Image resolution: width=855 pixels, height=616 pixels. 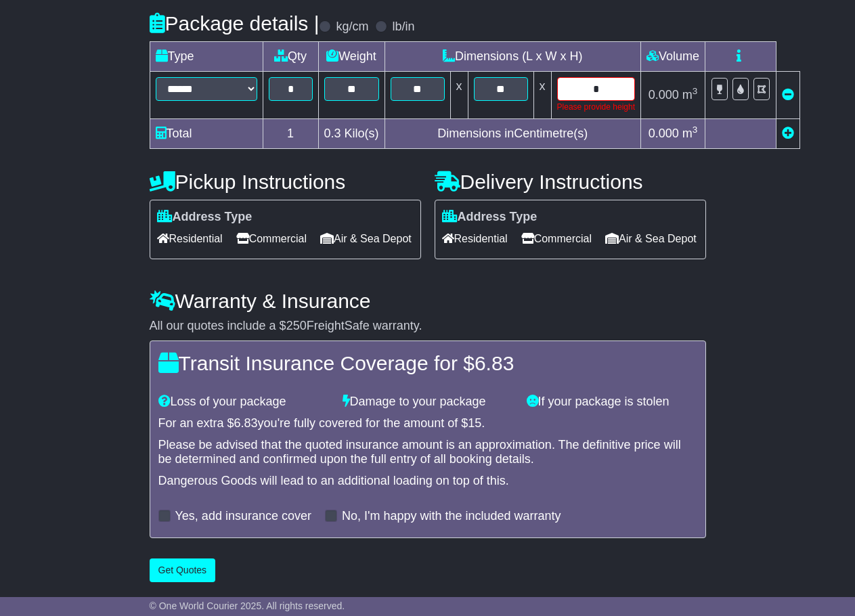 What do you see at coordinates (291, 57) in the screenshot?
I see `td: Qty` at bounding box center [291, 57].